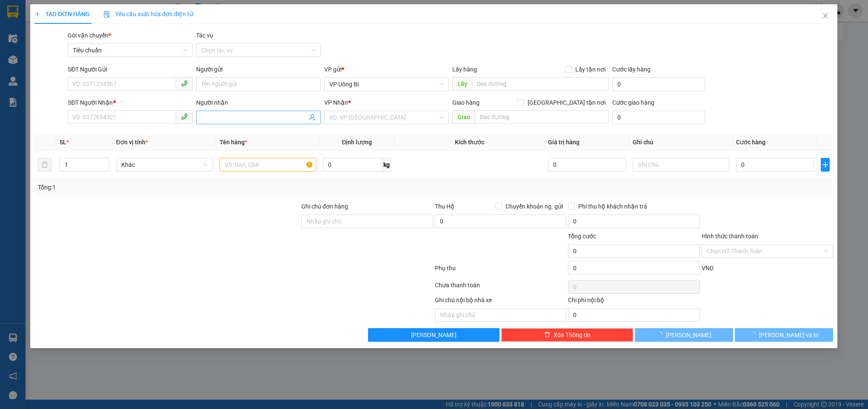 The image size is (868, 409). What do you see at coordinates (367, 221) in the screenshot?
I see `input: Ghi chú đơn hàng` at bounding box center [367, 221].